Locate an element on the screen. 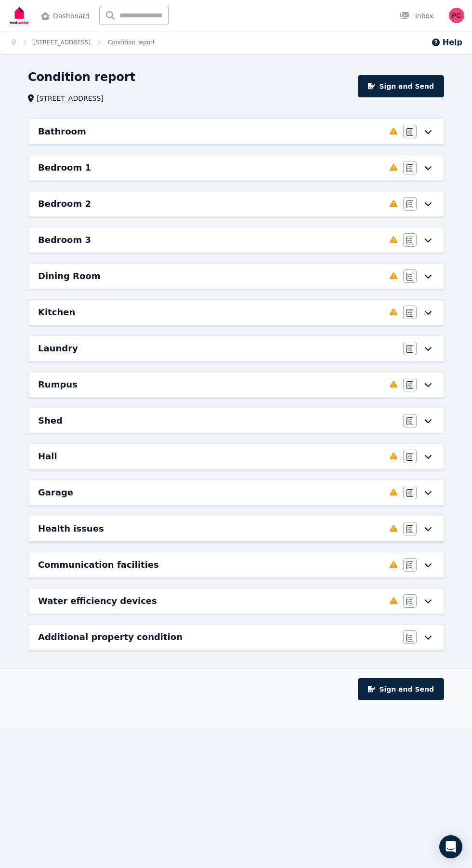  h6: Shed is located at coordinates (50, 421).